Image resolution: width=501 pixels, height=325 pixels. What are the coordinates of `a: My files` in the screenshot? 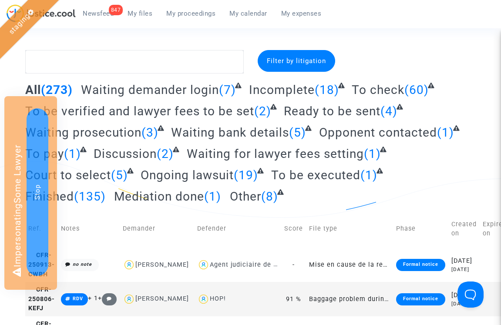 It's located at (140, 13).